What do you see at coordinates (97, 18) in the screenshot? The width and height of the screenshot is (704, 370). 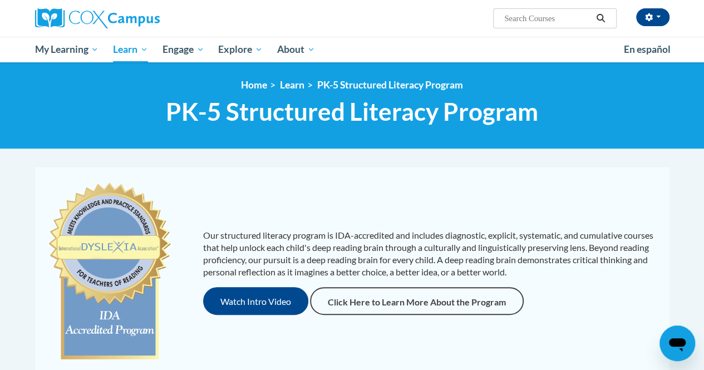 I see `img: Cox Campus` at bounding box center [97, 18].